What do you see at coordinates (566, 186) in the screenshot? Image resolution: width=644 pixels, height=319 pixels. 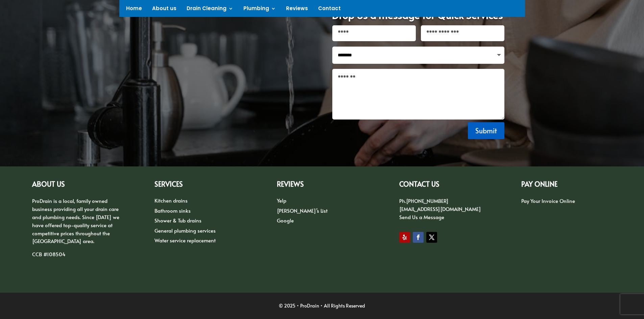 I see `h2: PAY ONLINE` at bounding box center [566, 186].